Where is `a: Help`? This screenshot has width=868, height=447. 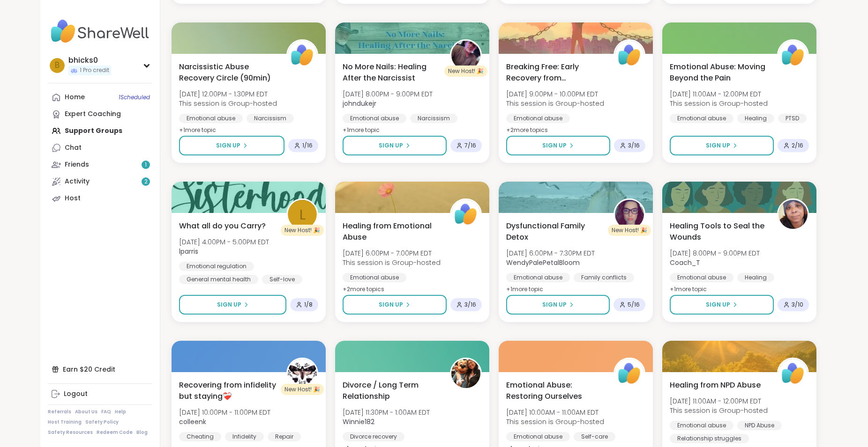
a: Help is located at coordinates (120, 412).